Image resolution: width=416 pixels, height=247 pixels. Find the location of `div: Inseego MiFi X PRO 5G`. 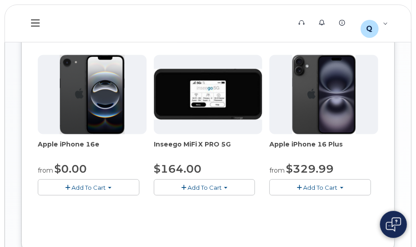

div: Inseego MiFi X PRO 5G is located at coordinates (208, 148).